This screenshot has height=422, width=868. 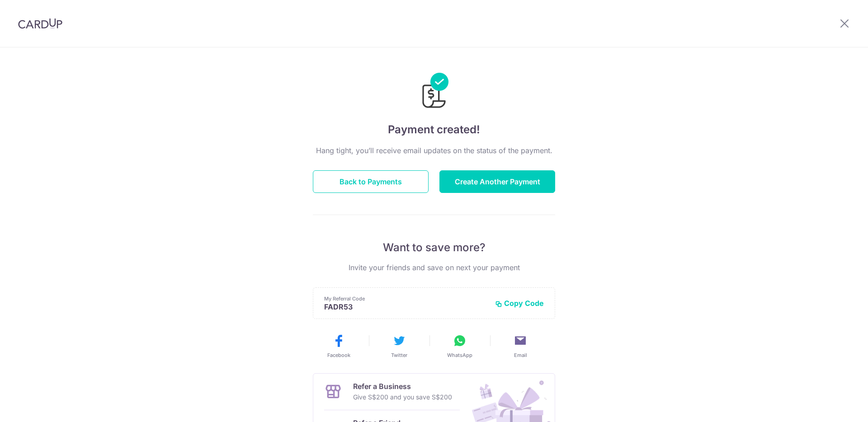 I want to click on button: Create Another Payment, so click(x=497, y=182).